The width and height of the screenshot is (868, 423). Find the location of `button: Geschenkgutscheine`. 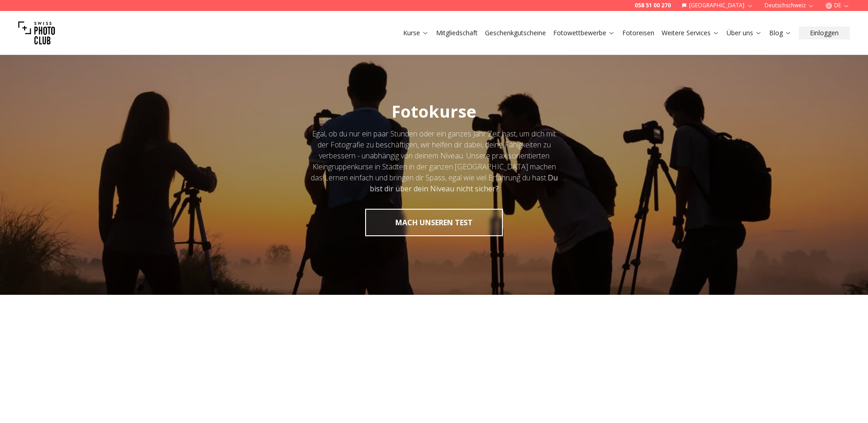

button: Geschenkgutscheine is located at coordinates (515, 33).